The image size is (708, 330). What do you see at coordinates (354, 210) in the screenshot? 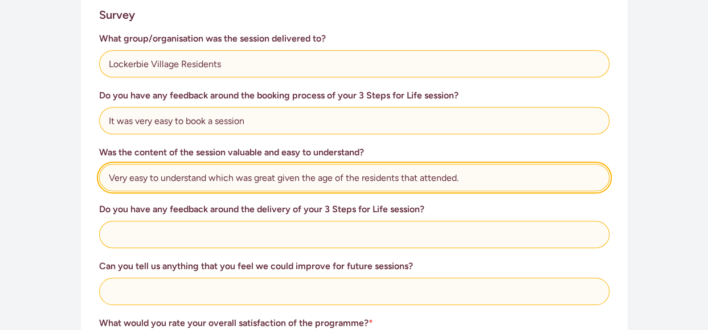
I see `h3: Do you have any feedback around the delivery of your 3 Steps for Life session?` at bounding box center [354, 210].